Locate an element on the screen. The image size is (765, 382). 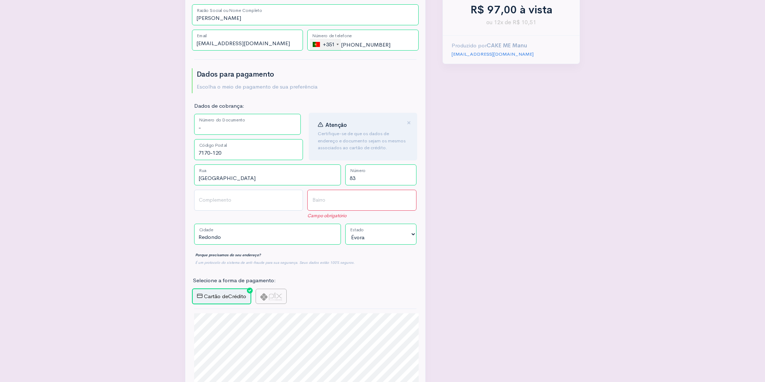
label: Selecione a forma de pagamento: is located at coordinates (234, 280).